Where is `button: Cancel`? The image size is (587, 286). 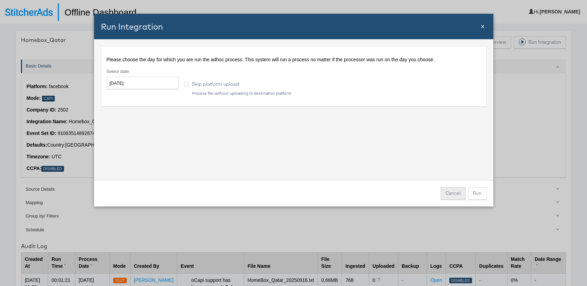
button: Cancel is located at coordinates (453, 193).